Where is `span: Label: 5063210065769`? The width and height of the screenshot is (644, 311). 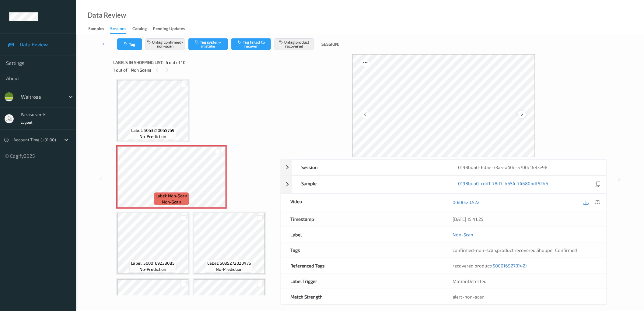 span: Label: 5063210065769 is located at coordinates (153, 130).